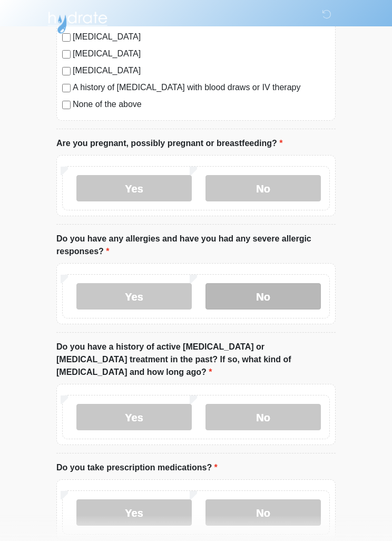  What do you see at coordinates (196, 245) in the screenshot?
I see `label: Do you have any allergies and have you had any severe allergic responses?` at bounding box center [196, 245].